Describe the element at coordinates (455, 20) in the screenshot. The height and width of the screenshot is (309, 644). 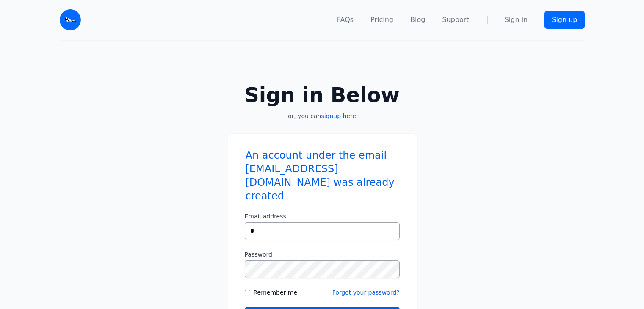
I see `a: Support` at that location.